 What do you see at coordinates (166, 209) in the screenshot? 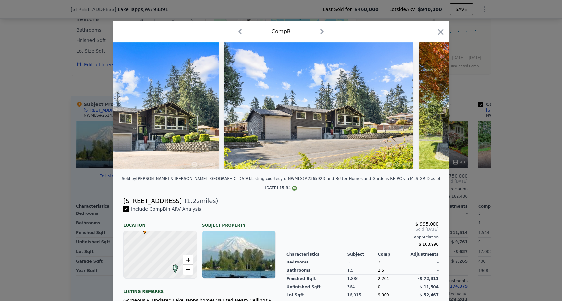
I see `span: Include Comp B in ARV Analysis` at bounding box center [166, 209].